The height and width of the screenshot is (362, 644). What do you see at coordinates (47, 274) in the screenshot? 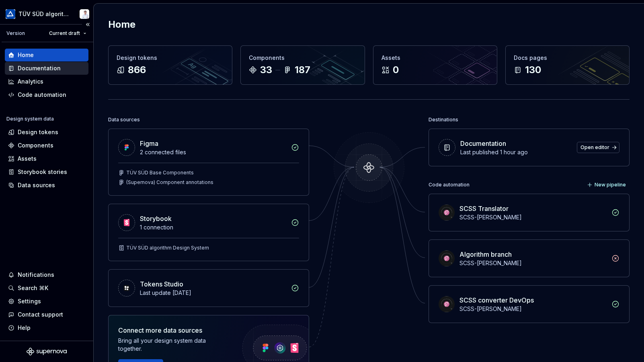
I see `button: Notifications` at bounding box center [47, 274].